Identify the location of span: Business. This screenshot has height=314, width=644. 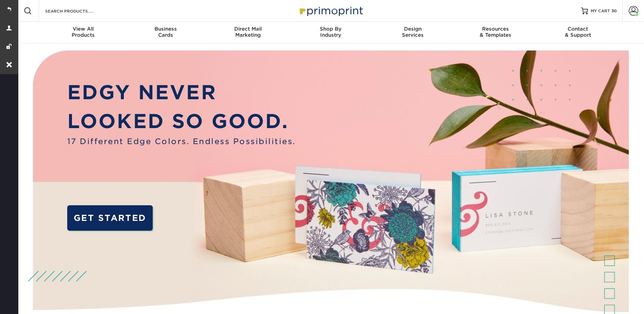
(165, 29).